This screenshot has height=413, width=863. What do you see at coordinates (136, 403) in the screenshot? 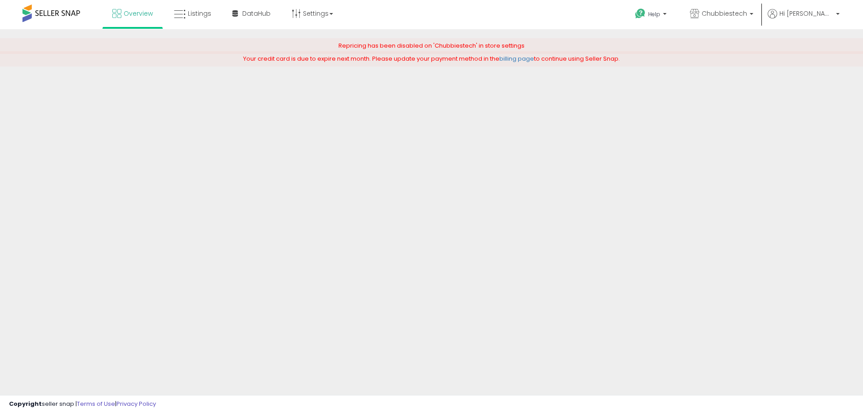
I see `a: Privacy Policy` at bounding box center [136, 403].